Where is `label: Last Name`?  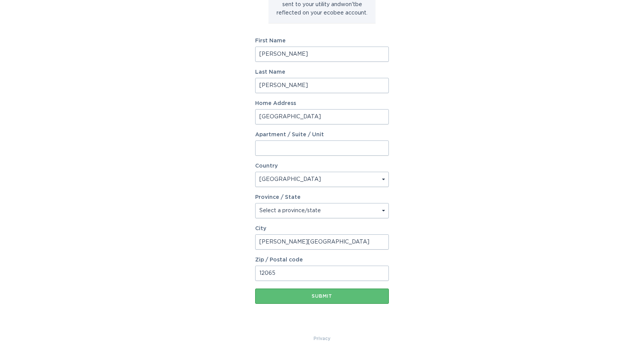
label: Last Name is located at coordinates (322, 72).